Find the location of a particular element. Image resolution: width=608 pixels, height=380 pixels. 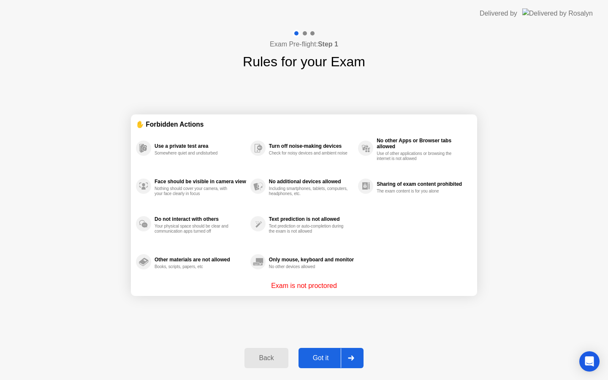

div: No additional devices allowed is located at coordinates (311, 182).